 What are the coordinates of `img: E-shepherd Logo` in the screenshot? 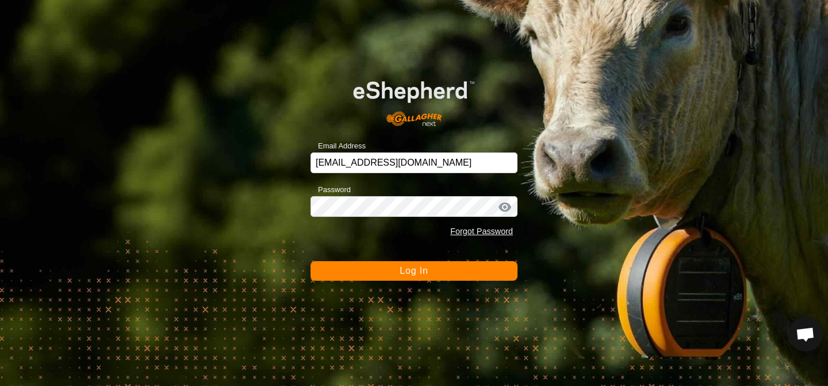 It's located at (414, 99).